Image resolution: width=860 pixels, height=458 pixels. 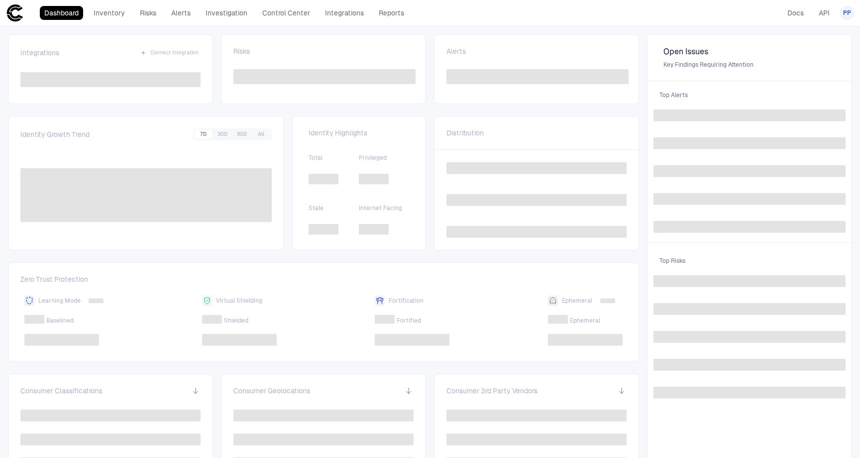 What do you see at coordinates (334, 208) in the screenshot?
I see `span: Stale` at bounding box center [334, 208].